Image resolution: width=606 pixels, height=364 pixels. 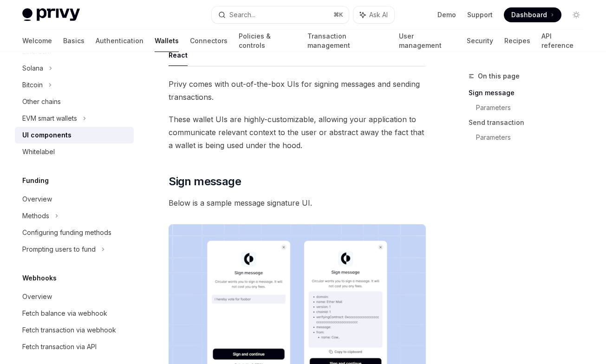 I want to click on a: Basics, so click(x=74, y=41).